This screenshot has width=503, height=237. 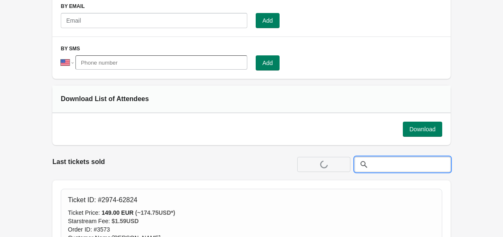 I want to click on span: $ 1.59 USD, so click(x=125, y=221).